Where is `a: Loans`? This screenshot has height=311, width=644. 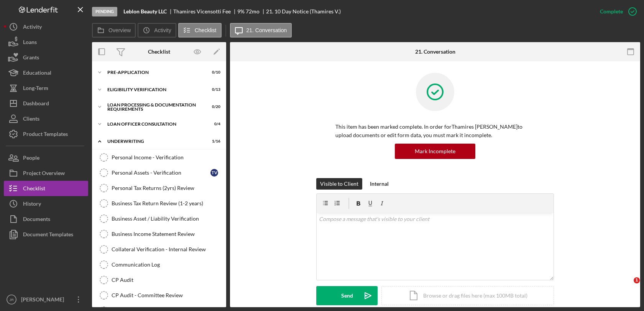 a: Loans is located at coordinates (46, 42).